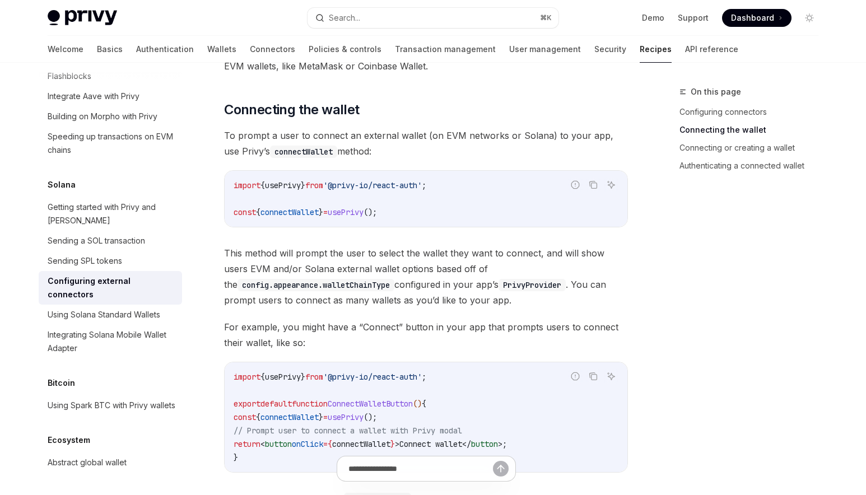 The image size is (866, 495). Describe the element at coordinates (222, 49) in the screenshot. I see `a: Wallets` at that location.